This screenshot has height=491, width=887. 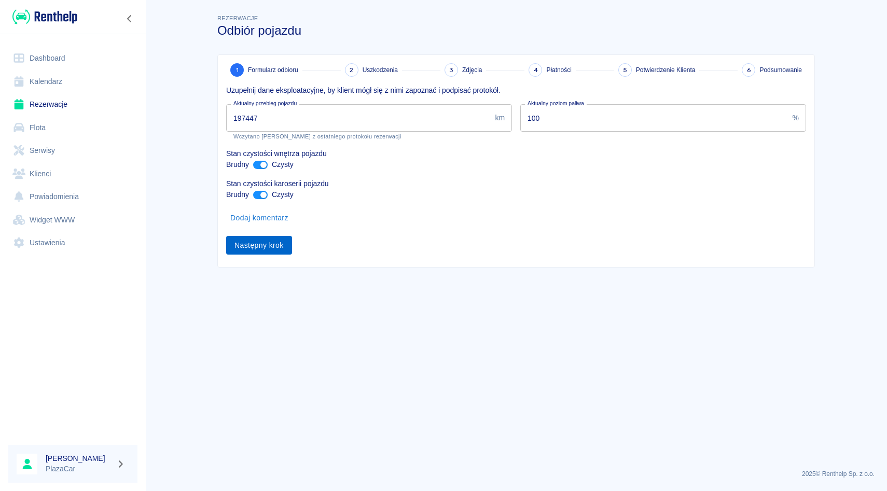 I want to click on span: Podsumowanie, so click(x=780, y=70).